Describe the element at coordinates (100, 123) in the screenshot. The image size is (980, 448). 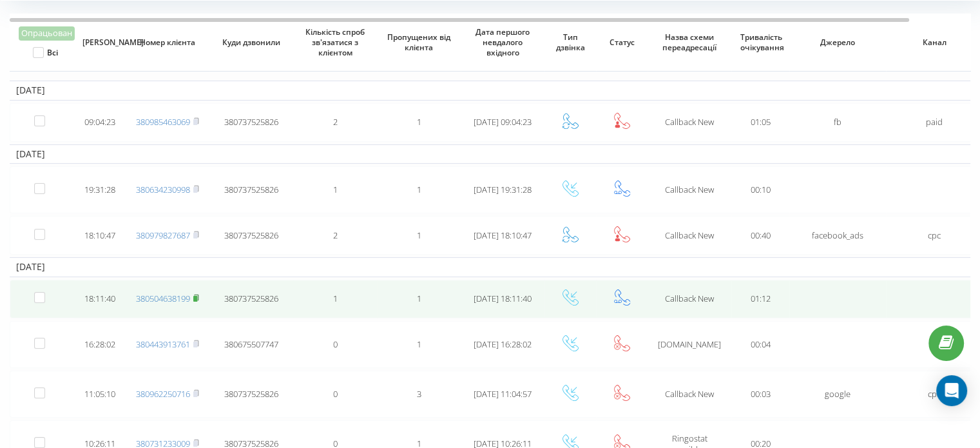
I see `td: 09:04:23` at that location.